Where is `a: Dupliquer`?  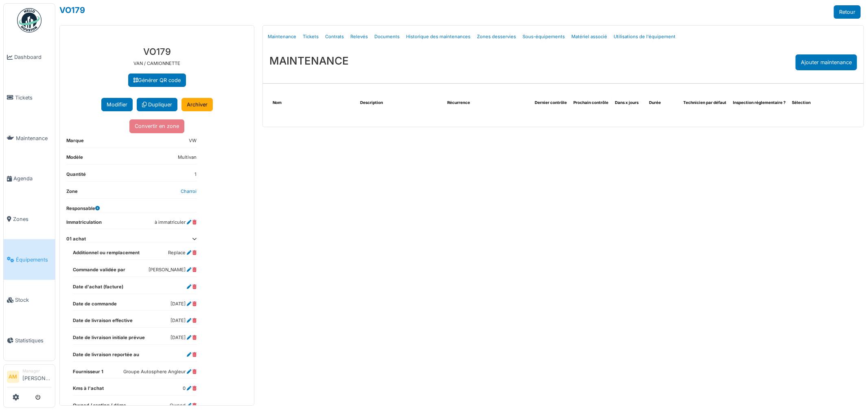
a: Dupliquer is located at coordinates (157, 104).